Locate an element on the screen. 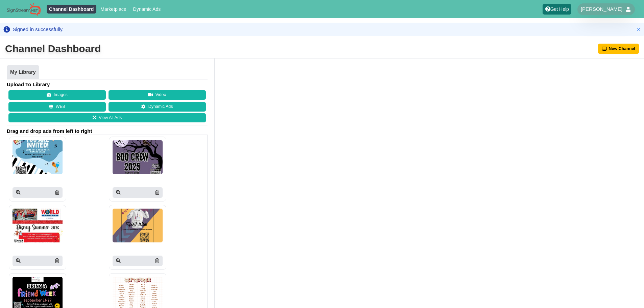  button: New Channel is located at coordinates (618, 49).